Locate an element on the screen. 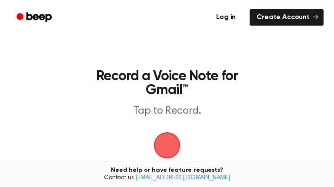 This screenshot has height=187, width=334. img: Beep Logo is located at coordinates (167, 146).